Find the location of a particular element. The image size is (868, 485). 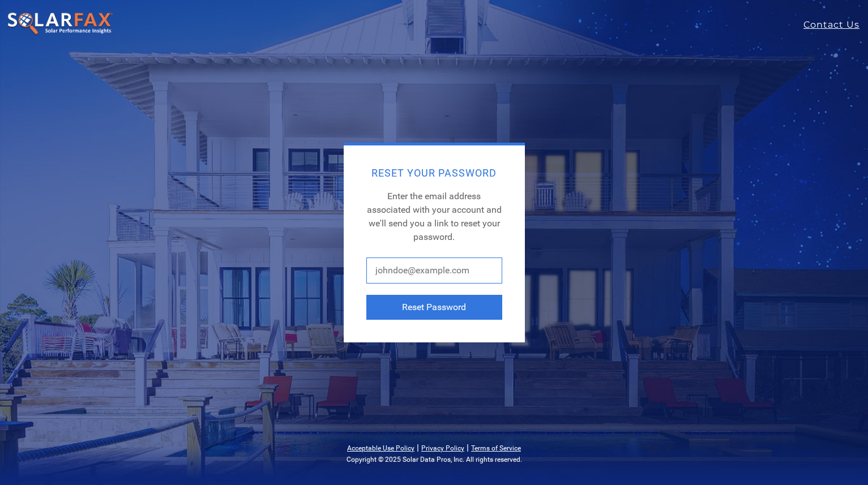

h2: Reset Your Password is located at coordinates (434, 173).